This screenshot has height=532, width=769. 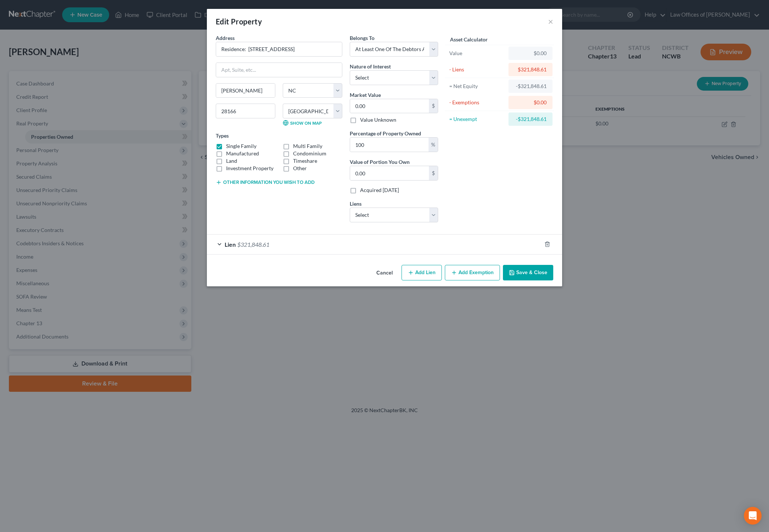 What do you see at coordinates (243, 153) in the screenshot?
I see `label: Manufactured` at bounding box center [243, 153].